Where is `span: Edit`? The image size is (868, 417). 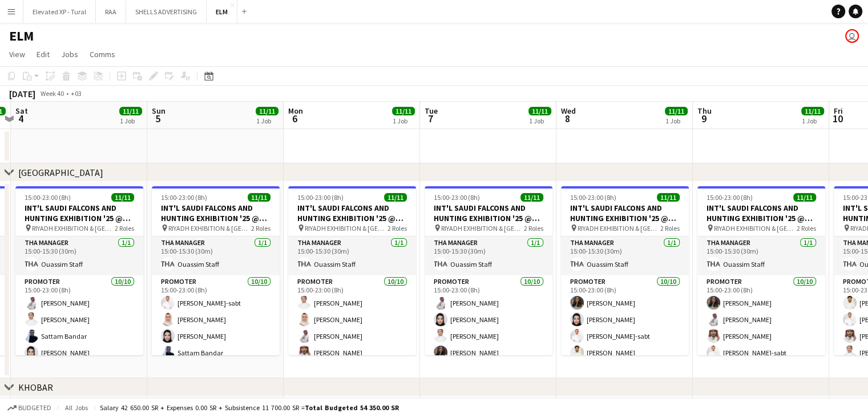
span: Edit is located at coordinates (43, 55).